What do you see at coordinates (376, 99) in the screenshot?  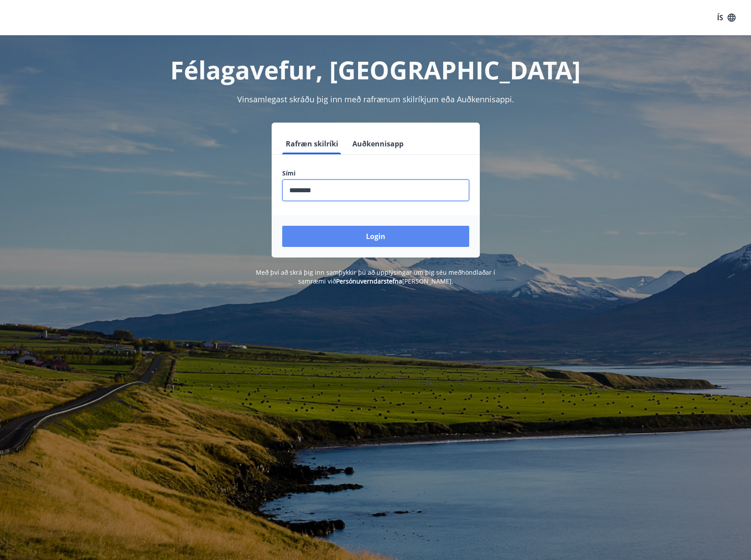 I see `span: Vinsamlegast skráðu þig inn með rafrænum skilríkjum eða Auðkennisappi.` at bounding box center [376, 99].